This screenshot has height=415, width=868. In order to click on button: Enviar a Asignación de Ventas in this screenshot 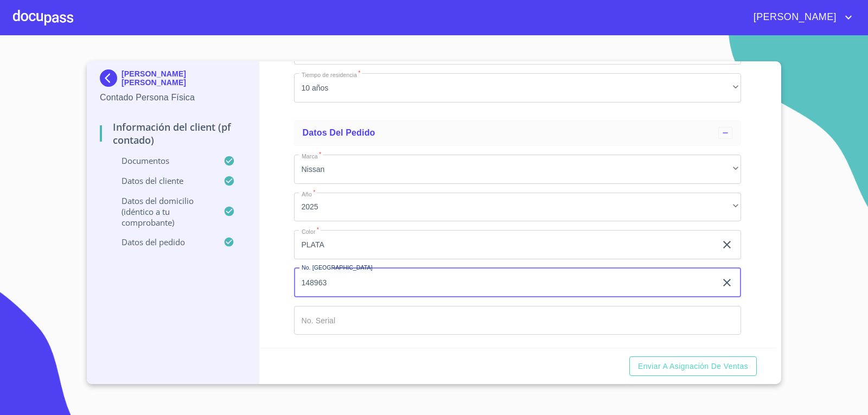, I will do `click(693, 366)`.